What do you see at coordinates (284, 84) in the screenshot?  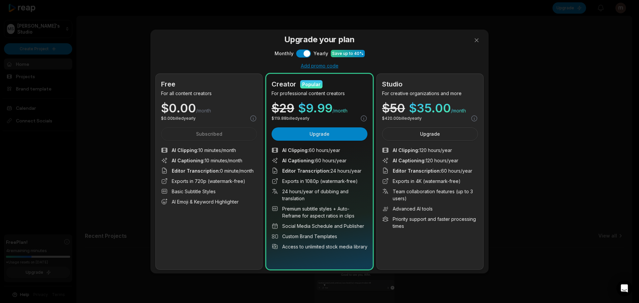 I see `h2: Creator` at bounding box center [284, 84].